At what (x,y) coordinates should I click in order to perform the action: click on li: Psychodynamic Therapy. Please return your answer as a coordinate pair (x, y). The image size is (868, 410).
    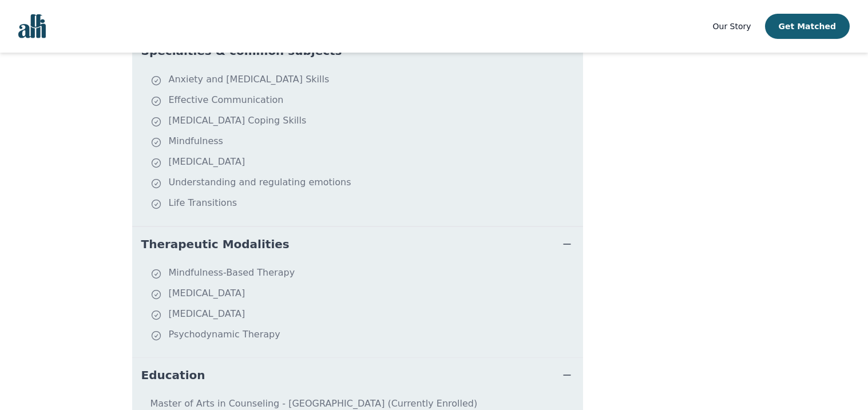
    Looking at the image, I should click on (365, 336).